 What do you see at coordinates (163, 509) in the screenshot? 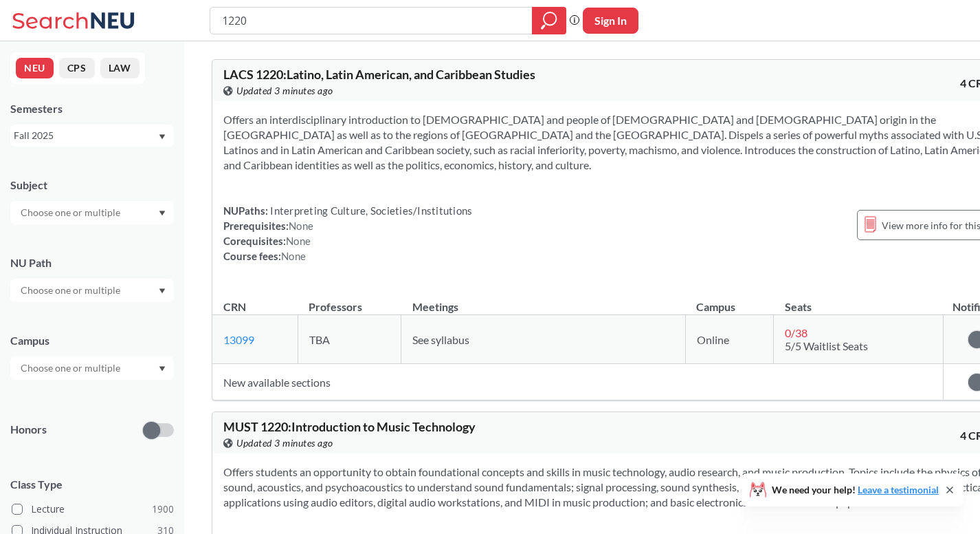
I see `span: 1900` at bounding box center [163, 509].